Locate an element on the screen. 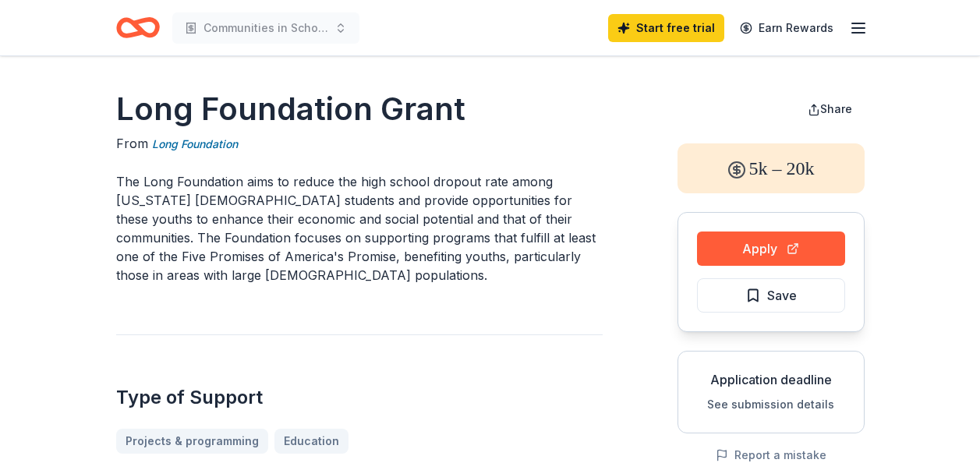 The image size is (980, 463). span: Share is located at coordinates (836, 109).